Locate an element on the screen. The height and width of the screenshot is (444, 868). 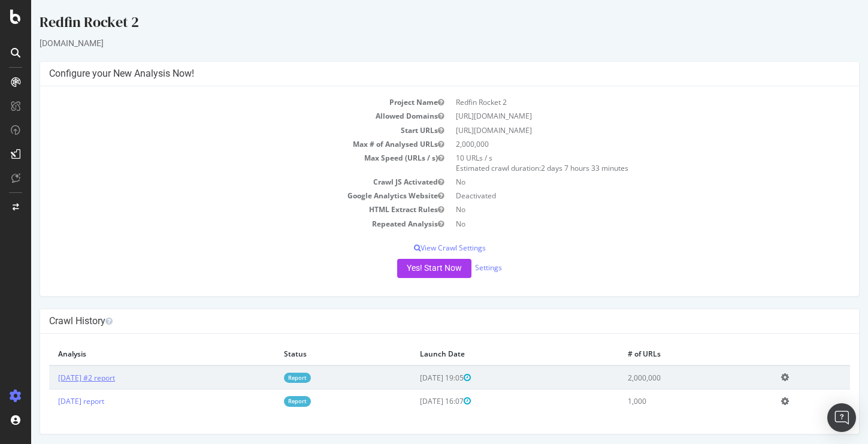
a: Settings is located at coordinates (457, 267).